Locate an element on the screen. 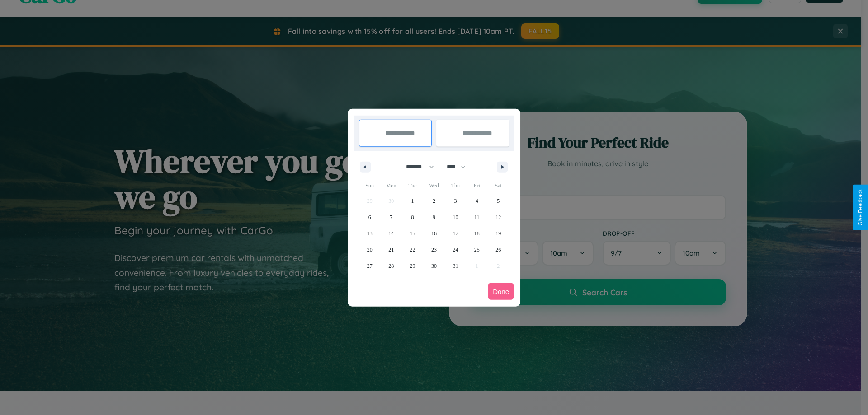  span: Tue is located at coordinates (413, 185).